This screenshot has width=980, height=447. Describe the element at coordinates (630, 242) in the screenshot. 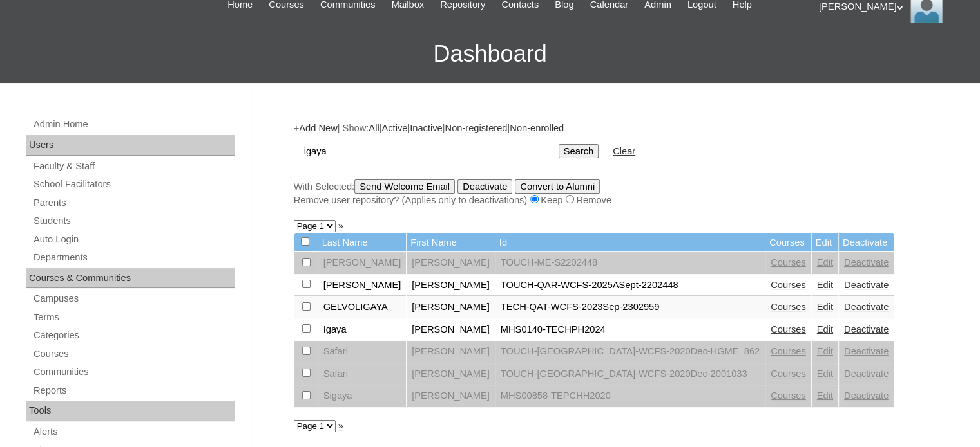

I see `td: Id` at that location.